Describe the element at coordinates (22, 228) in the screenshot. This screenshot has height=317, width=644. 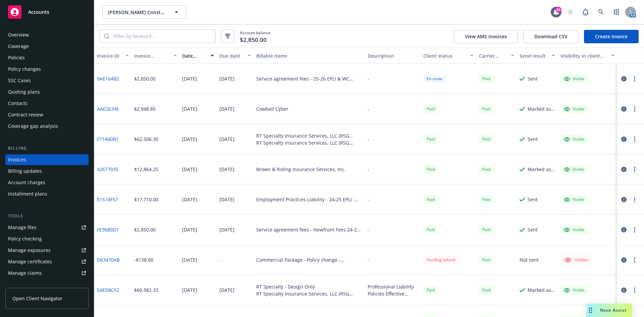
I see `div: Manage files` at that location.